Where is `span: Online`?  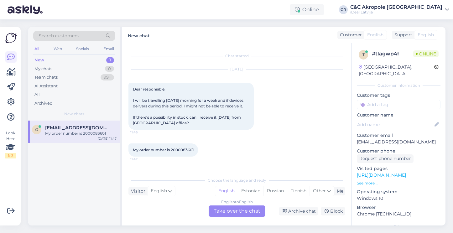
span: Online is located at coordinates (426, 54).